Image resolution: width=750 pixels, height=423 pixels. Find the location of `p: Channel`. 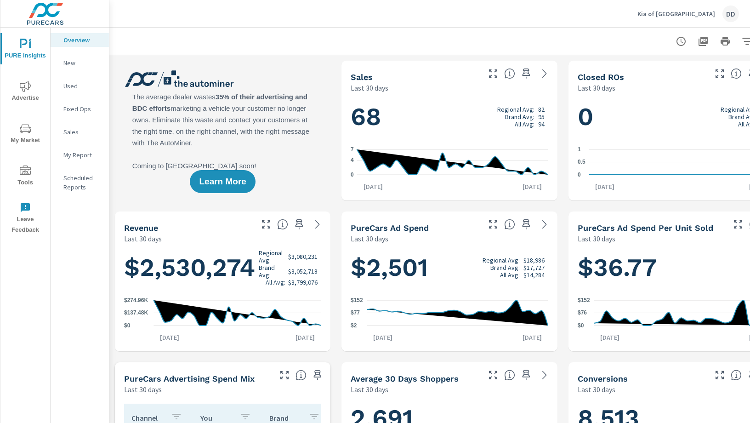

p: Channel is located at coordinates (148, 418).